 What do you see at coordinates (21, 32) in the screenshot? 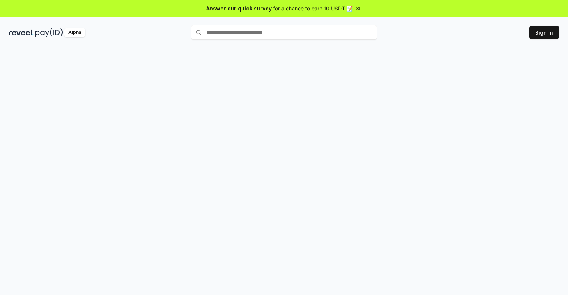
I see `img: reveel_dark` at bounding box center [21, 32].